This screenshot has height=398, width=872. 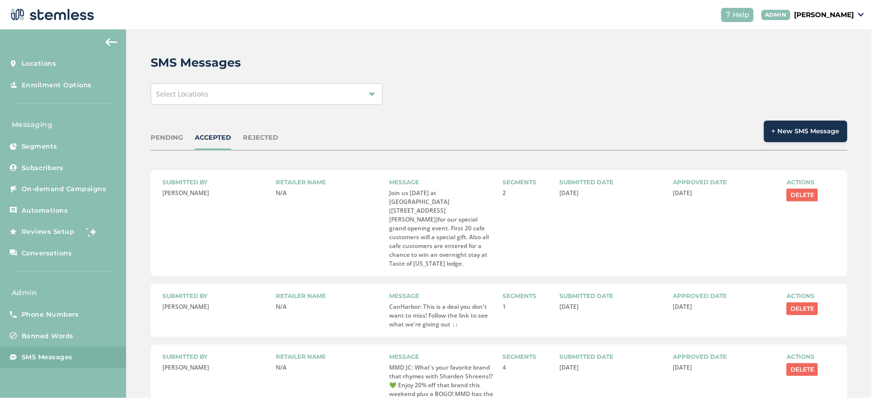 I want to click on img: glitter-stars-b7820f95.gif, so click(x=92, y=232).